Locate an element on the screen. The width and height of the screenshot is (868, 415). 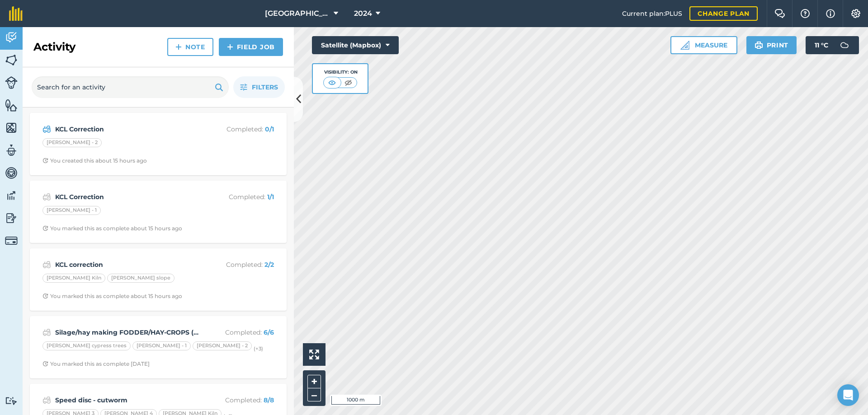
div: Open Intercom Messenger is located at coordinates (848, 396).